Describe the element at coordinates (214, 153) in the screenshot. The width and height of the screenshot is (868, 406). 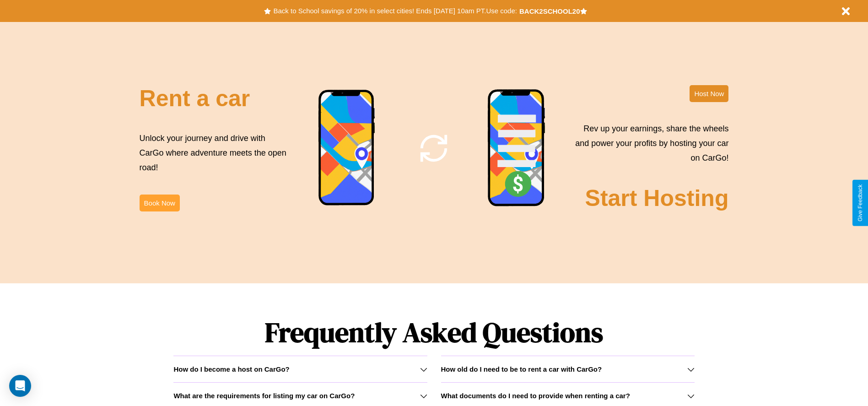
I see `p: Unlock your journey and drive with CarGo where adventure meets the open road!` at that location.